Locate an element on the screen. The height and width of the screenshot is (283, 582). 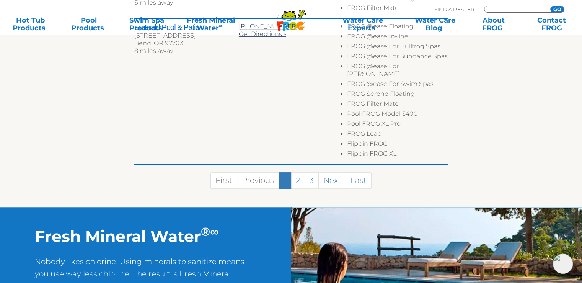
span: Get Directions » is located at coordinates (263, 34).